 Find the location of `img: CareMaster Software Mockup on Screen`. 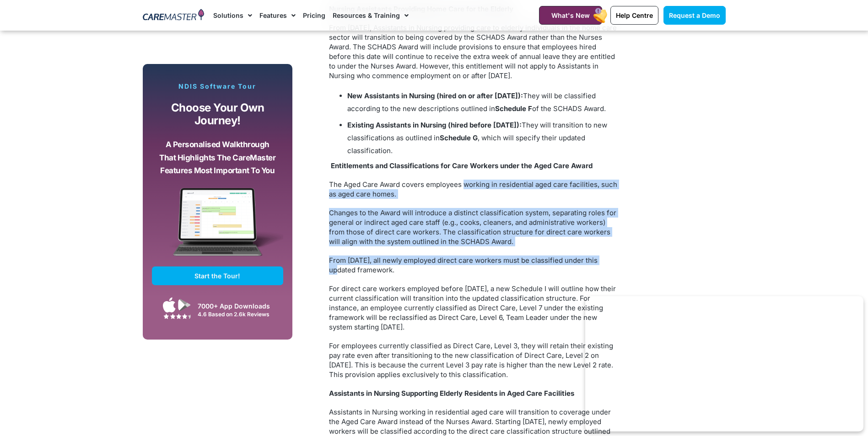

img: CareMaster Software Mockup on Screen is located at coordinates (218, 227).